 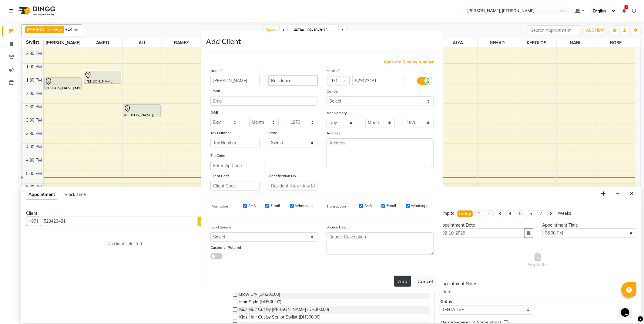 What do you see at coordinates (264, 101) in the screenshot?
I see `input: Email` at bounding box center [264, 101].